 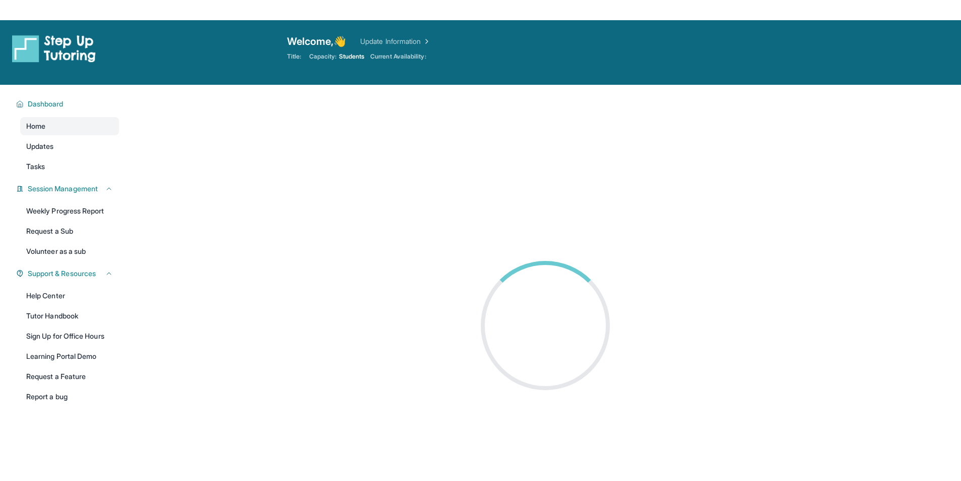 I want to click on a: Learning Portal Demo, so click(x=70, y=356).